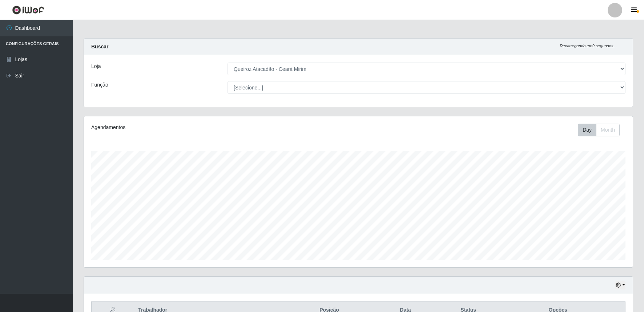  Describe the element at coordinates (100, 46) in the screenshot. I see `strong: Buscar` at that location.